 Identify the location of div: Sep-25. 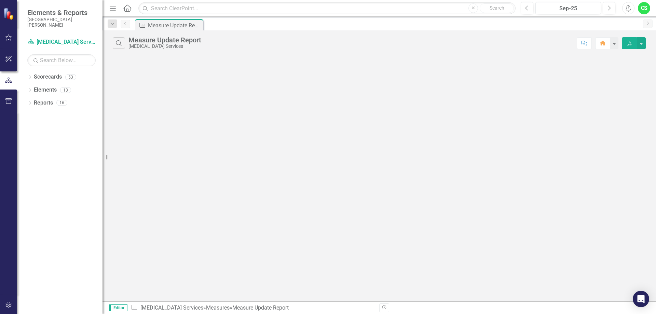
(568, 9).